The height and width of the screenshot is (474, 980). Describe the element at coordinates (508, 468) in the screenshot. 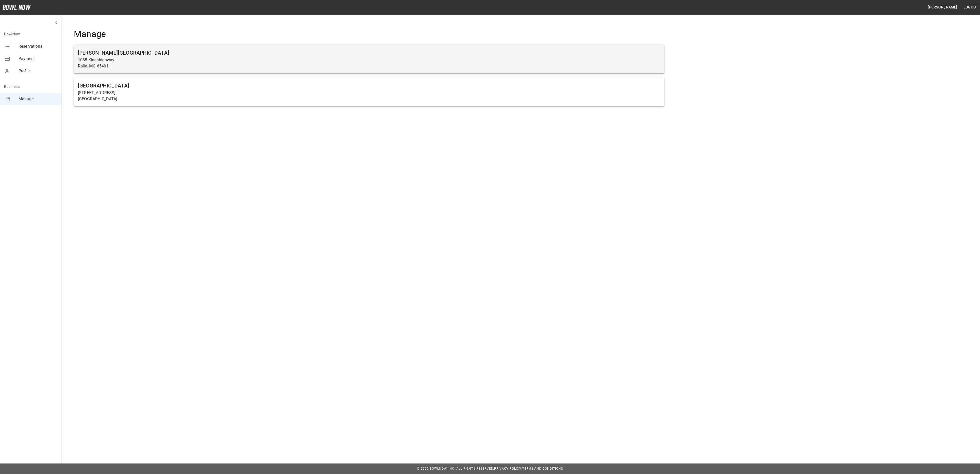

I see `a: Privacy Policy` at that location.